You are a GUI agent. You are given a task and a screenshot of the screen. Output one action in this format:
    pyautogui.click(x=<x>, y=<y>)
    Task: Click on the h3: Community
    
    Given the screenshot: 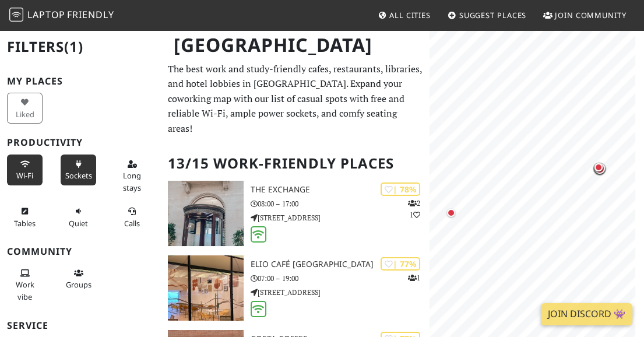 What is the action you would take?
    pyautogui.click(x=81, y=252)
    